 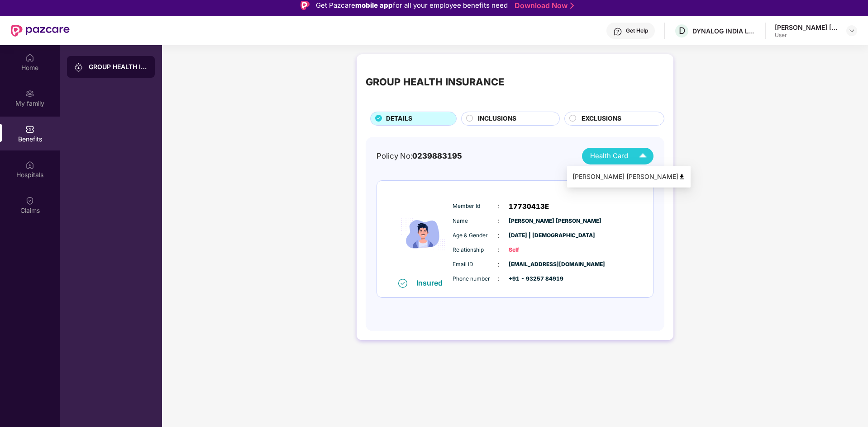 I want to click on span: Age & Gender, so click(x=475, y=236).